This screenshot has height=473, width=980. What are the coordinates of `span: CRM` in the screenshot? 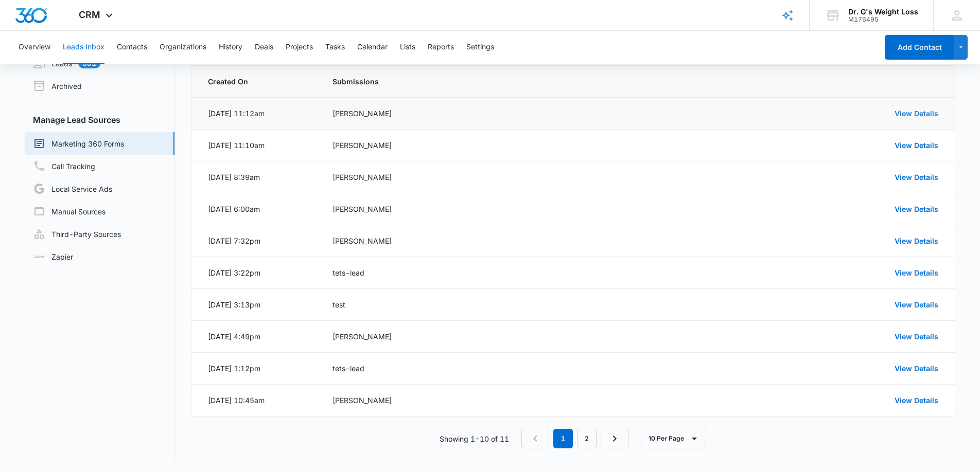 It's located at (90, 14).